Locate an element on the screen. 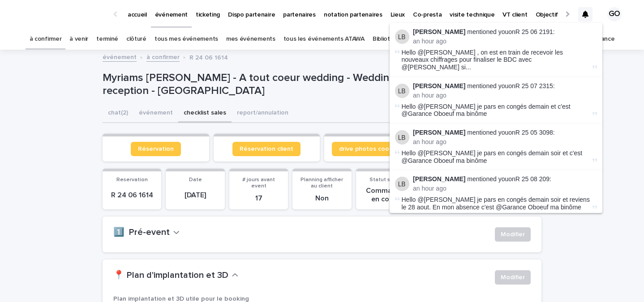  a: Réservation client is located at coordinates (266, 149).